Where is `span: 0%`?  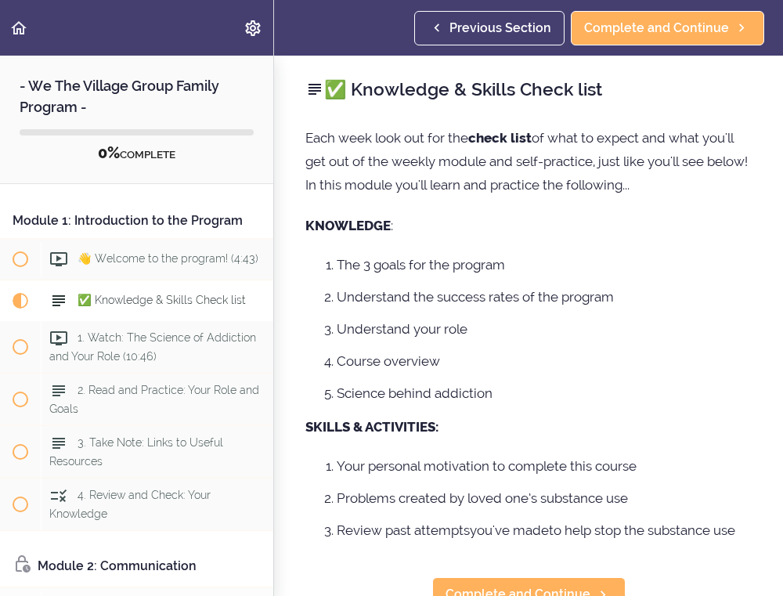 span: 0% is located at coordinates (109, 153).